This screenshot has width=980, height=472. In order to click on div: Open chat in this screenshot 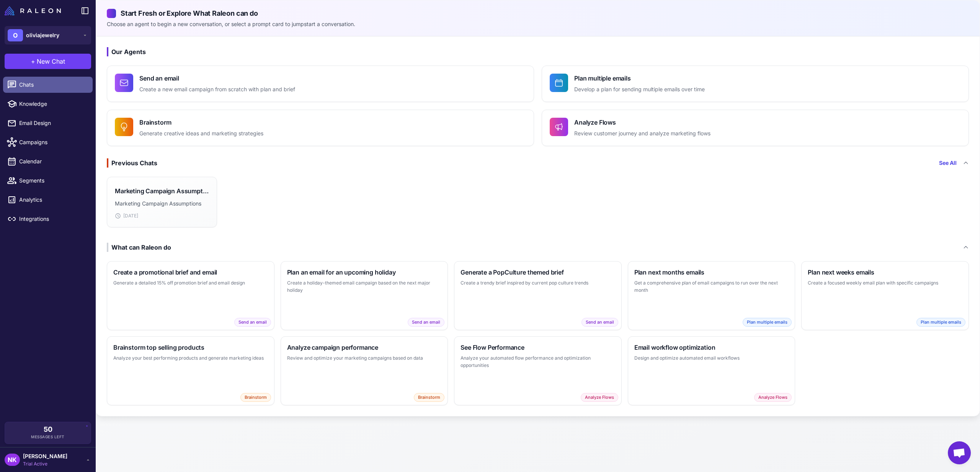, I will do `click(960, 452)`.